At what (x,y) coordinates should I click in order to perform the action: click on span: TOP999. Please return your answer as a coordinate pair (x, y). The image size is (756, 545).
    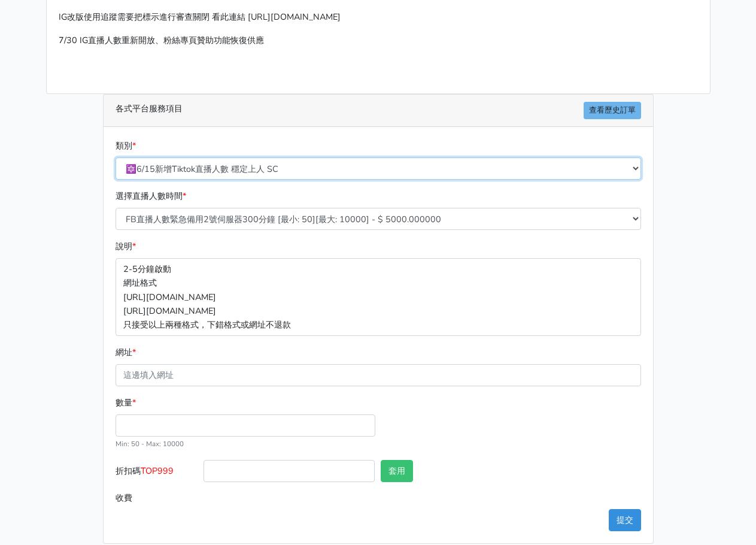
    Looking at the image, I should click on (157, 470).